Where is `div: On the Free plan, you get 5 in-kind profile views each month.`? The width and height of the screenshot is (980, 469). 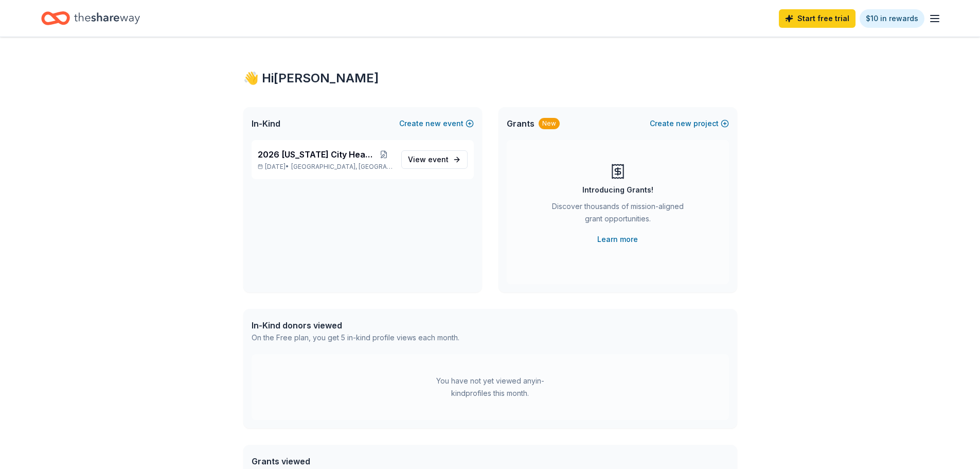
div: On the Free plan, you get 5 in-kind profile views each month. is located at coordinates (356, 338).